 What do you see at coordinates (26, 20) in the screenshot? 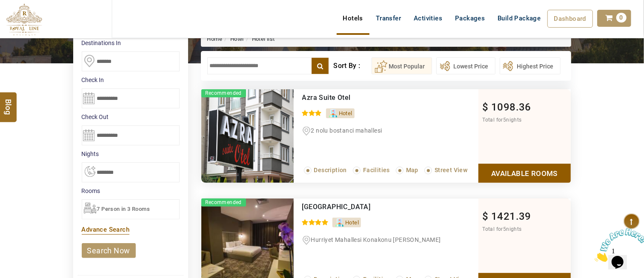
I see `div: CloseChat attention grabber` at bounding box center [26, 20].